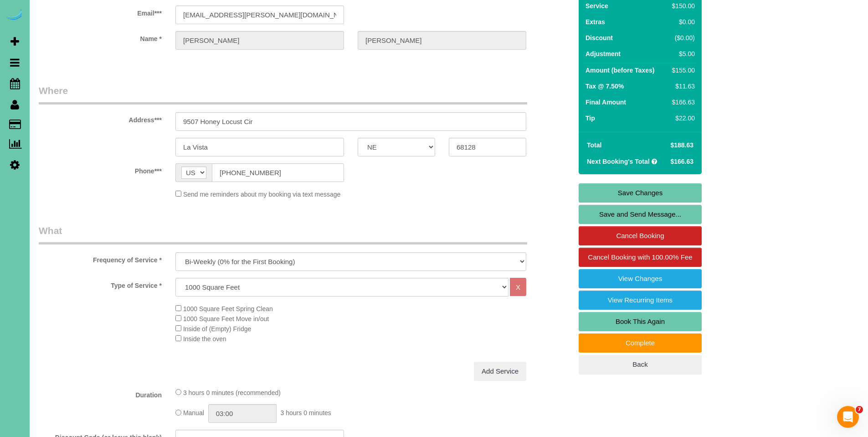 The width and height of the screenshot is (868, 437). Describe the element at coordinates (594, 145) in the screenshot. I see `strong: Total` at that location.